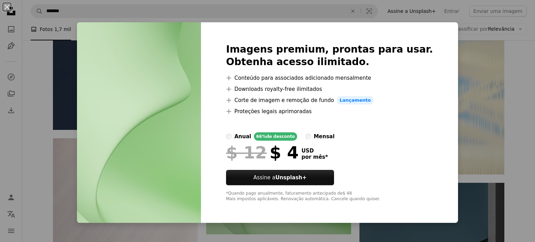 This screenshot has height=242, width=535. What do you see at coordinates (330, 100) in the screenshot?
I see `li: Corte de imagem e remoção de fundo` at bounding box center [330, 100].